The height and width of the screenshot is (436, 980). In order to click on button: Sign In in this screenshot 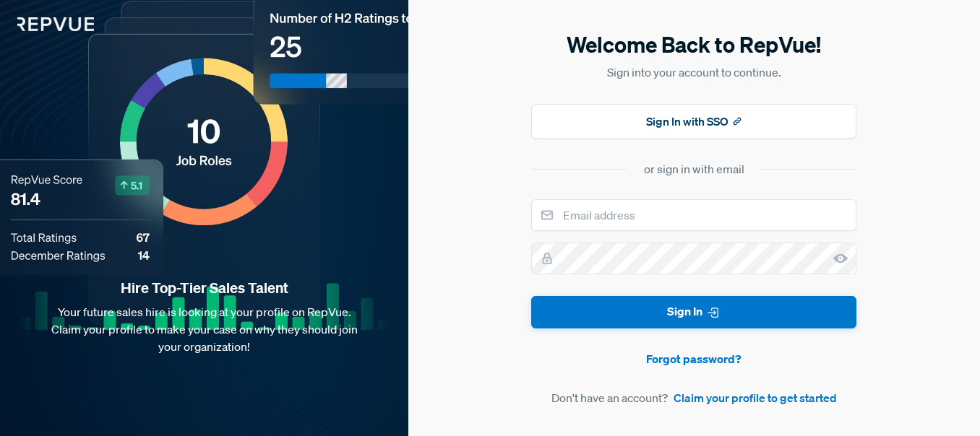, I will do `click(693, 312)`.